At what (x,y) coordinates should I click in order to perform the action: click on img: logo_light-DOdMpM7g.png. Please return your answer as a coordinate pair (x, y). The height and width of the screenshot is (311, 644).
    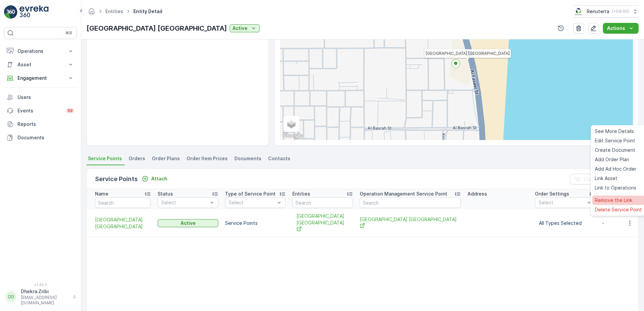
    Looking at the image, I should click on (34, 12).